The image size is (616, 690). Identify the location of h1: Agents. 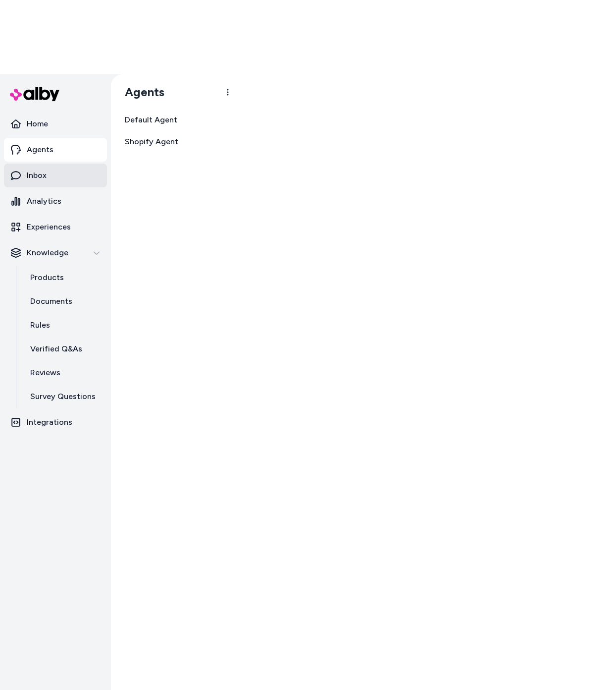
(140, 92).